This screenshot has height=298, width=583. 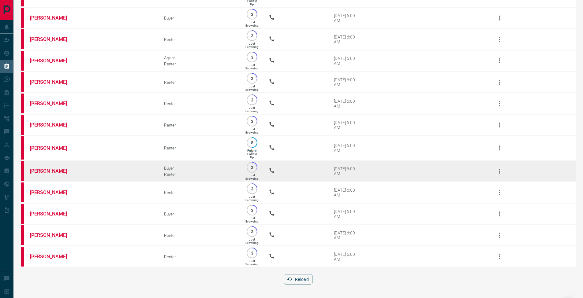 What do you see at coordinates (252, 154) in the screenshot?
I see `p: Future Follow Up` at bounding box center [252, 154].